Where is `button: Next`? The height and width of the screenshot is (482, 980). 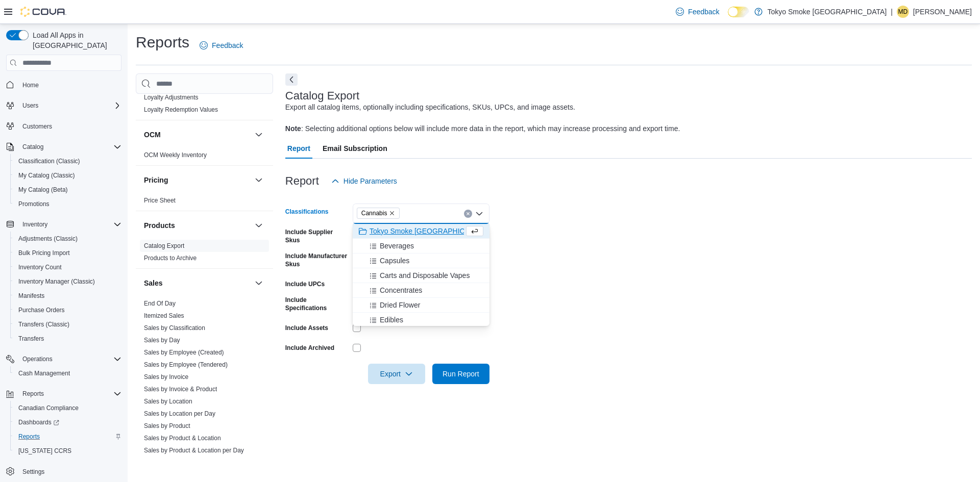
button: Next is located at coordinates (291, 79).